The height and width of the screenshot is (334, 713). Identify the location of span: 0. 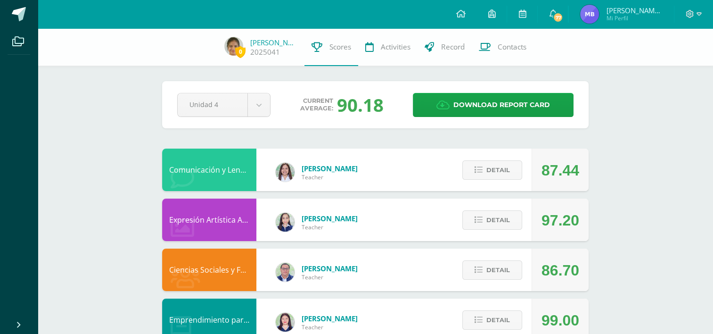
(240, 51).